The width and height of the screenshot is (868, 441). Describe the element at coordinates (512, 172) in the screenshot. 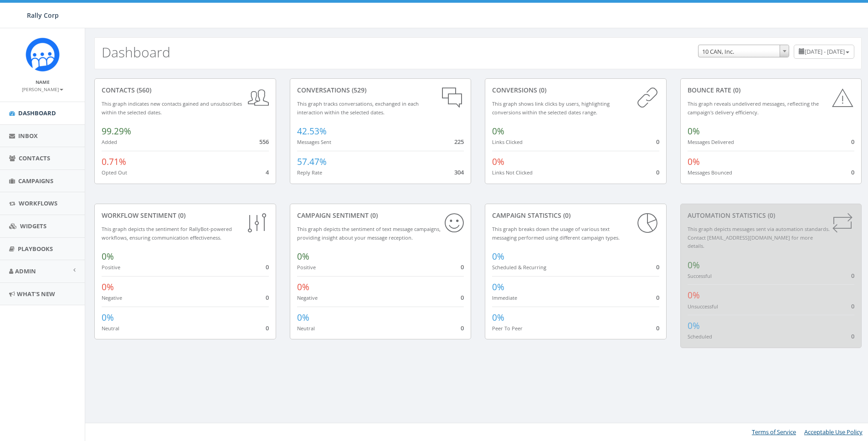

I see `small: Links Not Clicked` at that location.